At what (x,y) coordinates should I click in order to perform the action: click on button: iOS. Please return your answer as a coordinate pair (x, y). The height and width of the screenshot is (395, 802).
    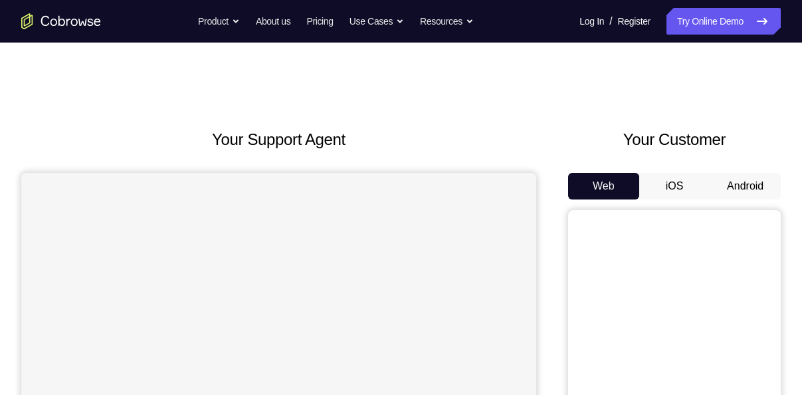
    Looking at the image, I should click on (675, 186).